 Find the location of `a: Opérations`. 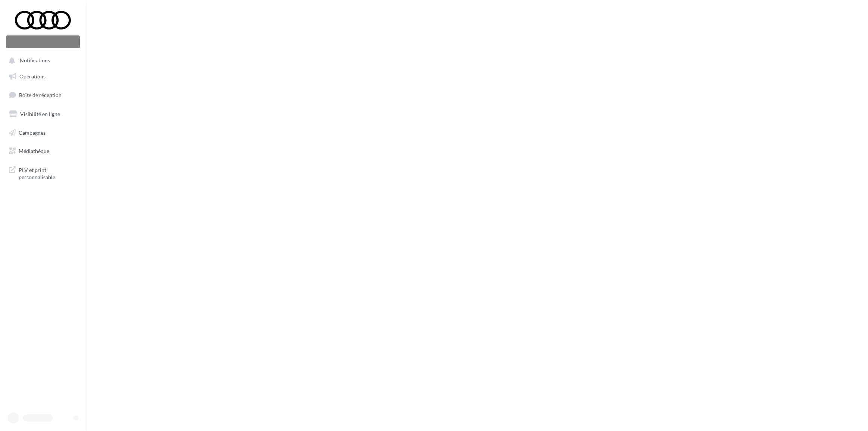

a: Opérations is located at coordinates (43, 76).